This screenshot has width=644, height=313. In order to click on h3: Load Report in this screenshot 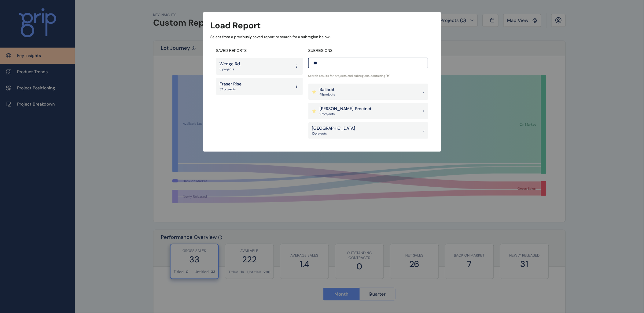, I will do `click(236, 26)`.